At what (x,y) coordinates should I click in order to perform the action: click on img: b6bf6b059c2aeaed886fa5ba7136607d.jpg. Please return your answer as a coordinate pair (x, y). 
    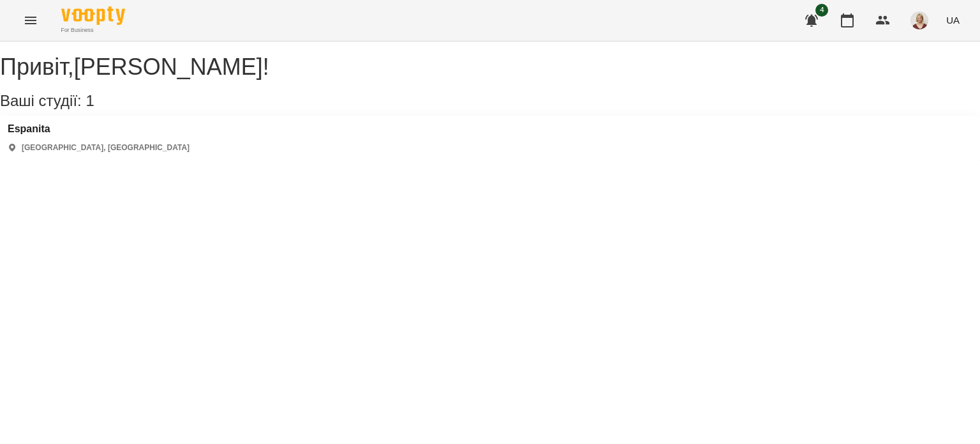
    Looking at the image, I should click on (920, 20).